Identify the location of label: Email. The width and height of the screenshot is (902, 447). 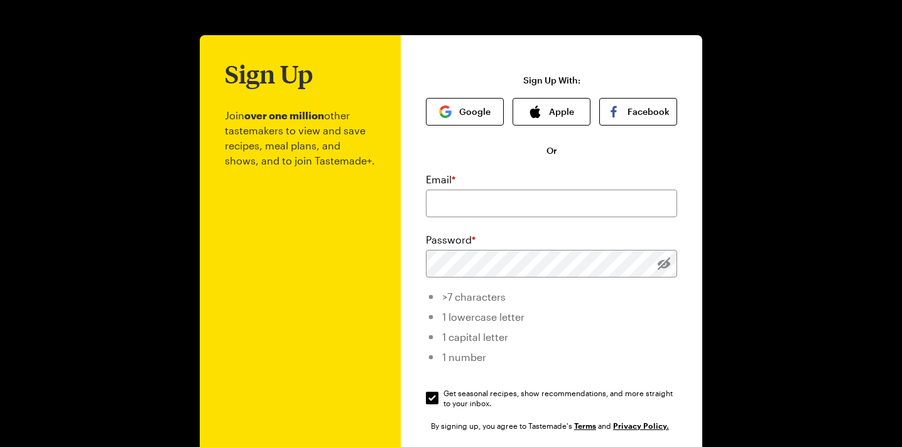
(440, 180).